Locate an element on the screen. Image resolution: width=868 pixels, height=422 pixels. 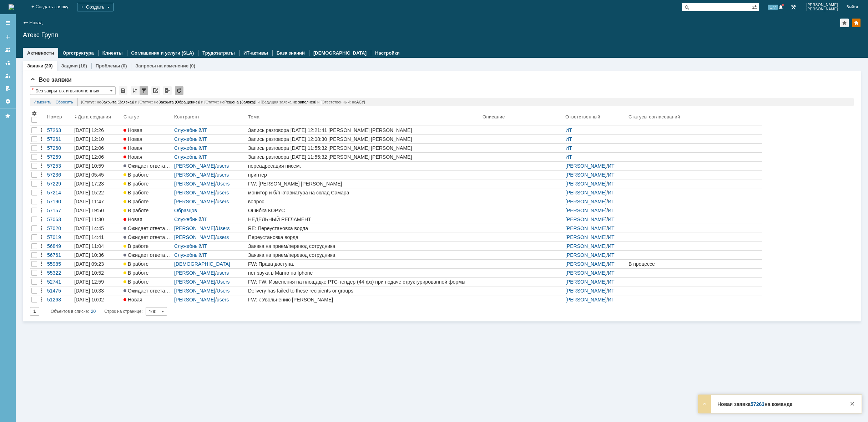
a: 55322 is located at coordinates (59, 273).